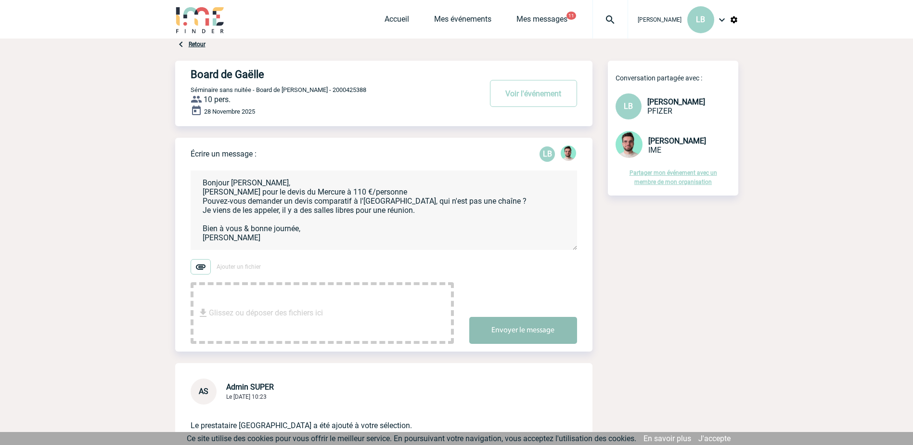 This screenshot has height=445, width=913. What do you see at coordinates (533, 93) in the screenshot?
I see `button: Voir l'événement` at bounding box center [533, 93].